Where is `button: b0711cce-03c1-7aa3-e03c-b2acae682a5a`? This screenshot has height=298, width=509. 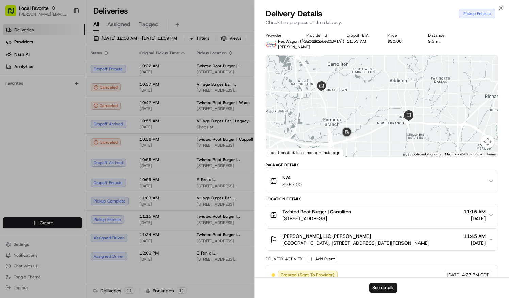
button: b0711cce-03c1-7aa3-e03c-b2acae682a5a is located at coordinates (321, 41).